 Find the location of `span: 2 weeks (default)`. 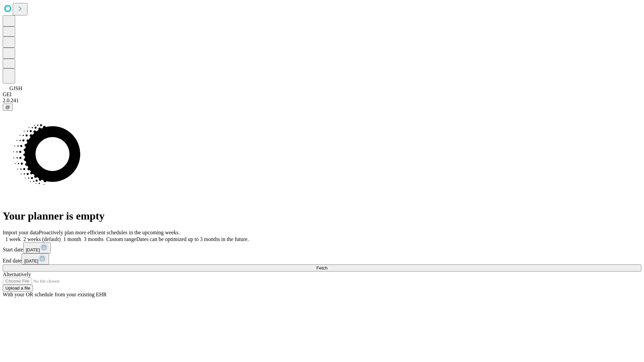

span: 2 weeks (default) is located at coordinates (42, 239).